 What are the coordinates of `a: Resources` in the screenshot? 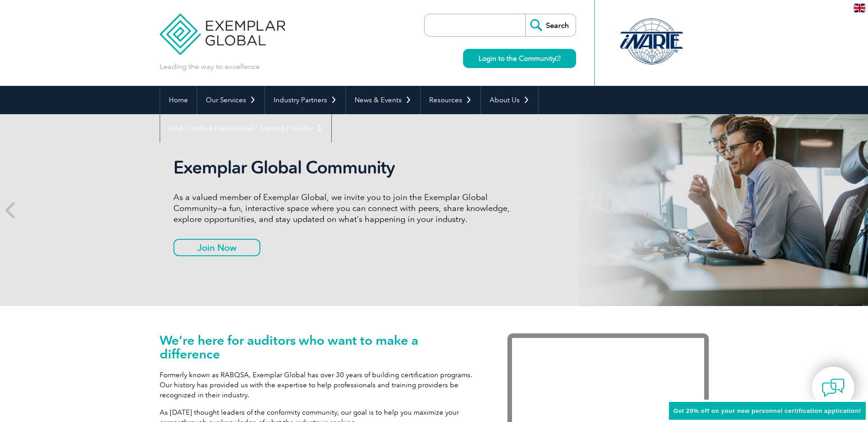 It's located at (450, 100).